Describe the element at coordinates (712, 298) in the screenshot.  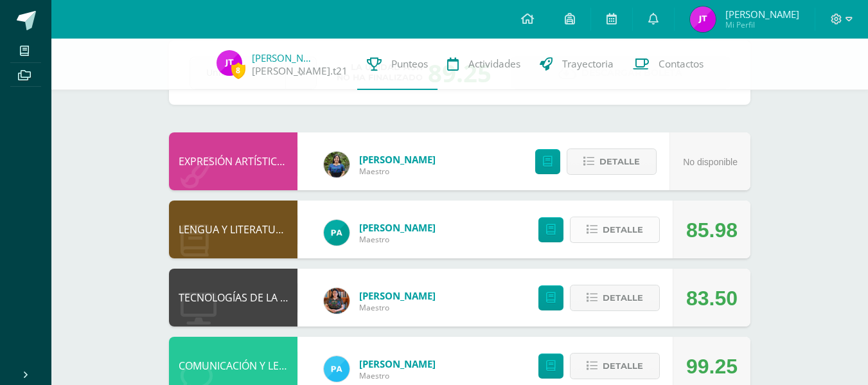
I see `div: 83.50` at that location.